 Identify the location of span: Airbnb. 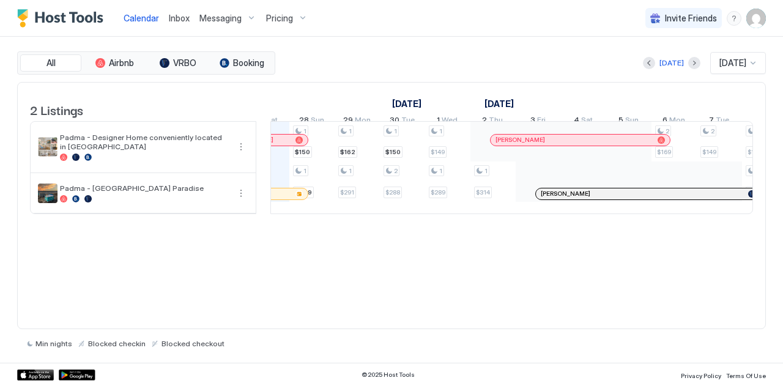
(121, 63).